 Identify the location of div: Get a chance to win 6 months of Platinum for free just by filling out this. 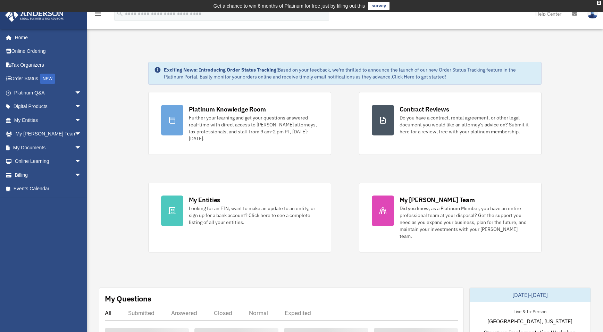
(289, 6).